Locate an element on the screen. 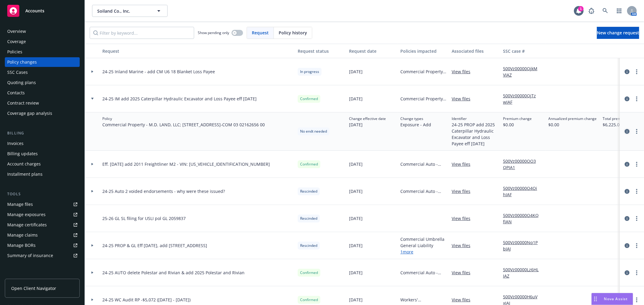 Image resolution: width=644 pixels, height=305 pixels. span: Identifier is located at coordinates (475, 119).